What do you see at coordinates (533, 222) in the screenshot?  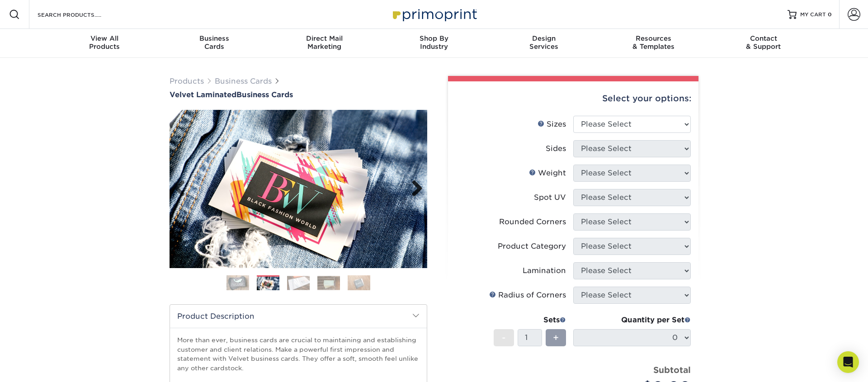 I see `div: Rounded Corners` at bounding box center [533, 222].